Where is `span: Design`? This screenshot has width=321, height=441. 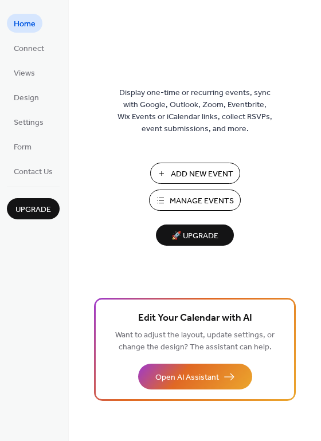 span: Design is located at coordinates (26, 98).